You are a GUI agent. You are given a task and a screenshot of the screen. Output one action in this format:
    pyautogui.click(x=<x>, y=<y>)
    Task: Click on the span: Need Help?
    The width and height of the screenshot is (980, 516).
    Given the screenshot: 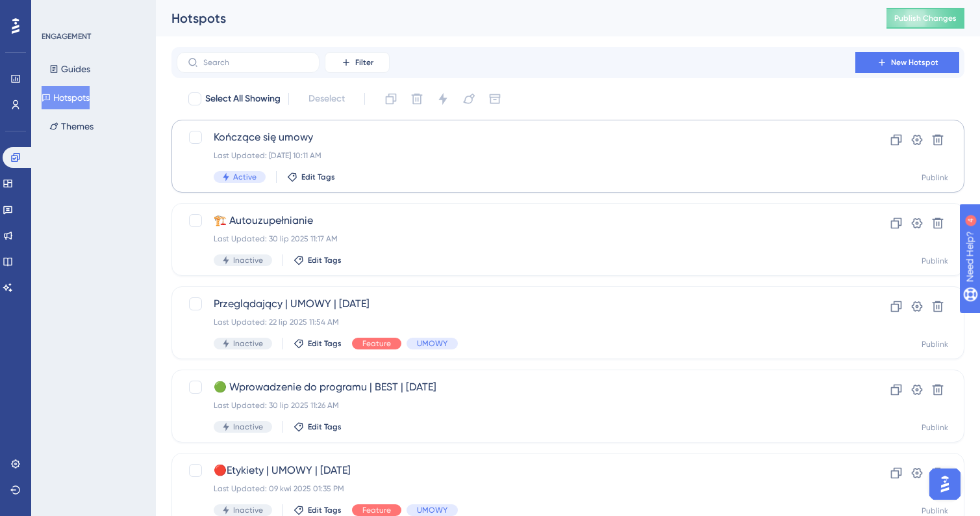 What is the action you would take?
    pyautogui.click(x=56, y=11)
    